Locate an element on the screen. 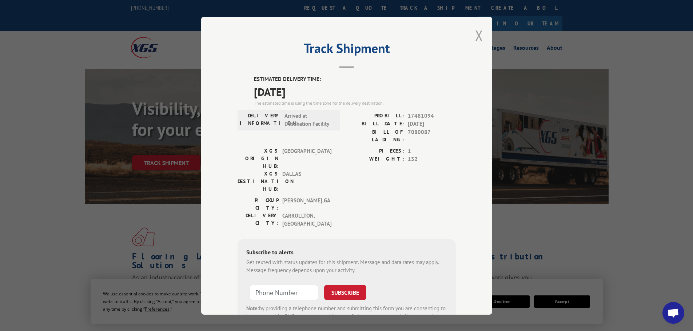 This screenshot has width=693, height=331. span: 132 is located at coordinates (432, 159).